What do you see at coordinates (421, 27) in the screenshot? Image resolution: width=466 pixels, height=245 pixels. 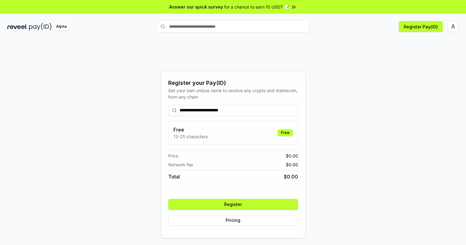 I see `button: Register Pay(ID)` at bounding box center [421, 27].